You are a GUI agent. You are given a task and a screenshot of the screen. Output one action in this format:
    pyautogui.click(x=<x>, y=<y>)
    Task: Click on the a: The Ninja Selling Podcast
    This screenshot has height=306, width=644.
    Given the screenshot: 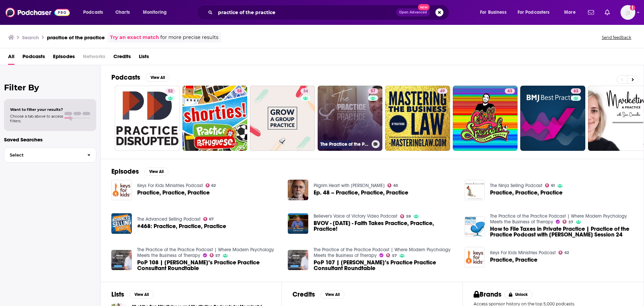 What is the action you would take?
    pyautogui.click(x=516, y=185)
    